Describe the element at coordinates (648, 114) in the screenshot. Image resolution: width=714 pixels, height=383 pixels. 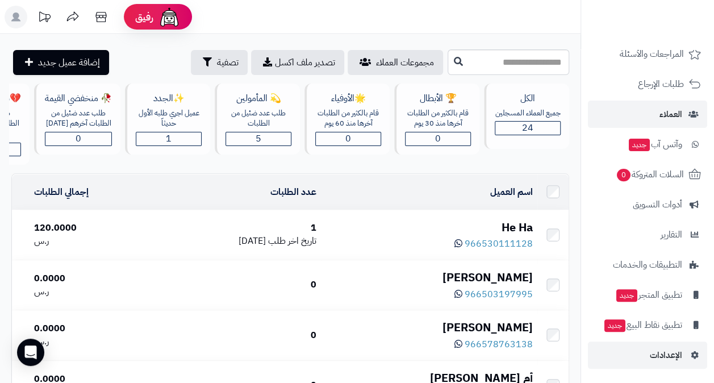
I see `a: العملاء` at that location.